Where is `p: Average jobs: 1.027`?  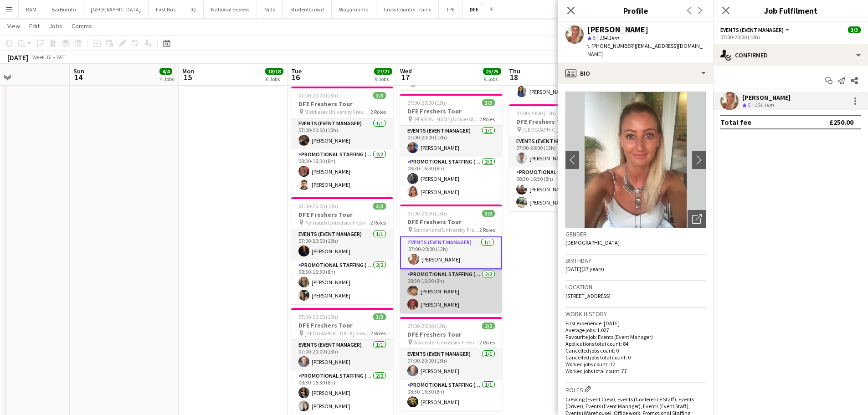 p: Average jobs: 1.027 is located at coordinates (635, 330).